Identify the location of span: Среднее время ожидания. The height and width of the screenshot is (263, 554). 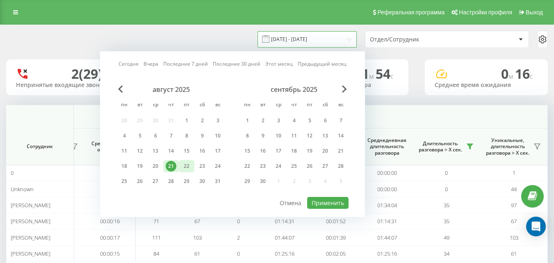
(110, 146).